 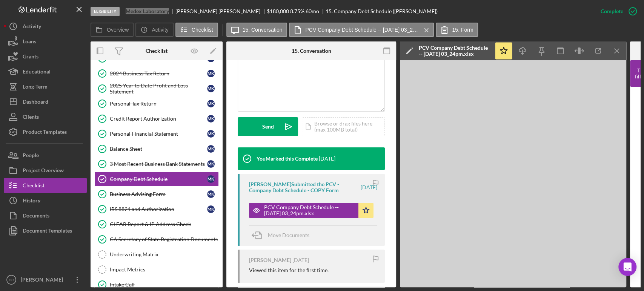 I want to click on button: 15. Form, so click(x=457, y=30).